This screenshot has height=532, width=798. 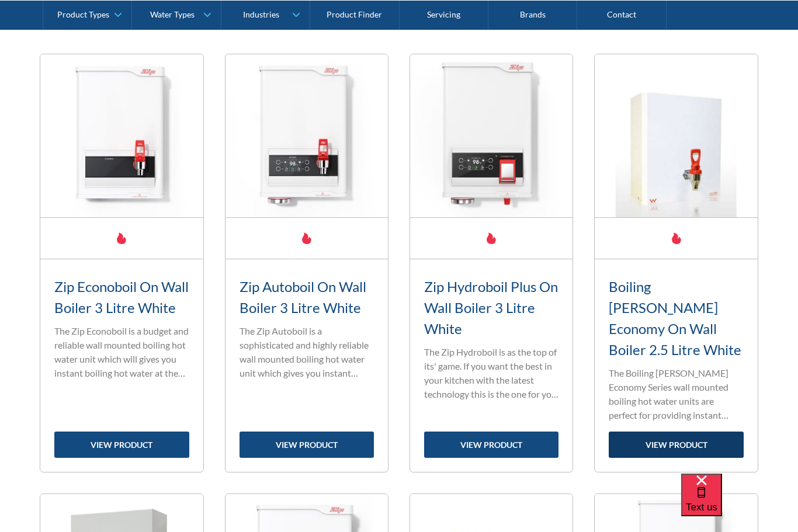 I want to click on img: Zip Hydroboil Plus On Wall Boiler 3 Litre White, so click(x=492, y=135).